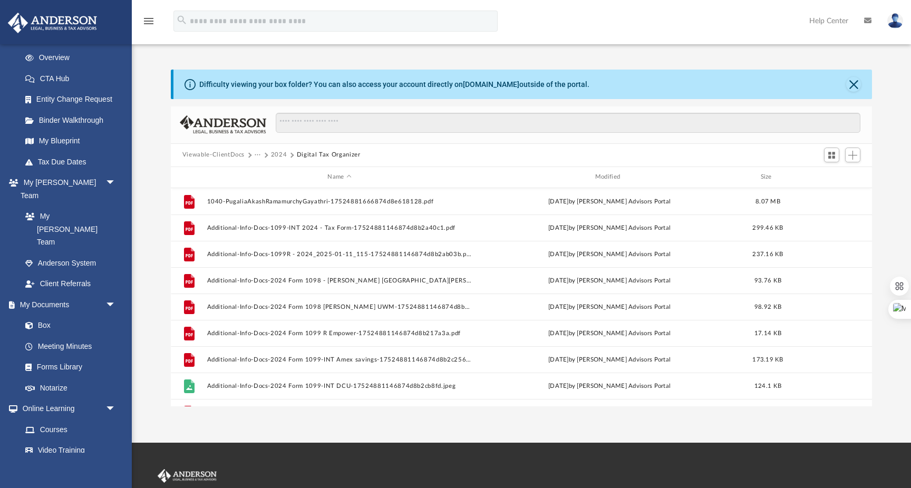 The width and height of the screenshot is (911, 488). I want to click on span: 93.76 KB, so click(767, 280).